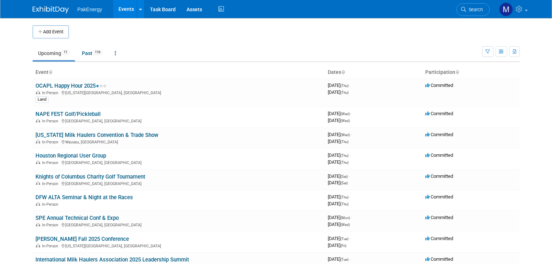 This screenshot has width=552, height=264. What do you see at coordinates (97, 52) in the screenshot?
I see `span: 116` at bounding box center [97, 52].